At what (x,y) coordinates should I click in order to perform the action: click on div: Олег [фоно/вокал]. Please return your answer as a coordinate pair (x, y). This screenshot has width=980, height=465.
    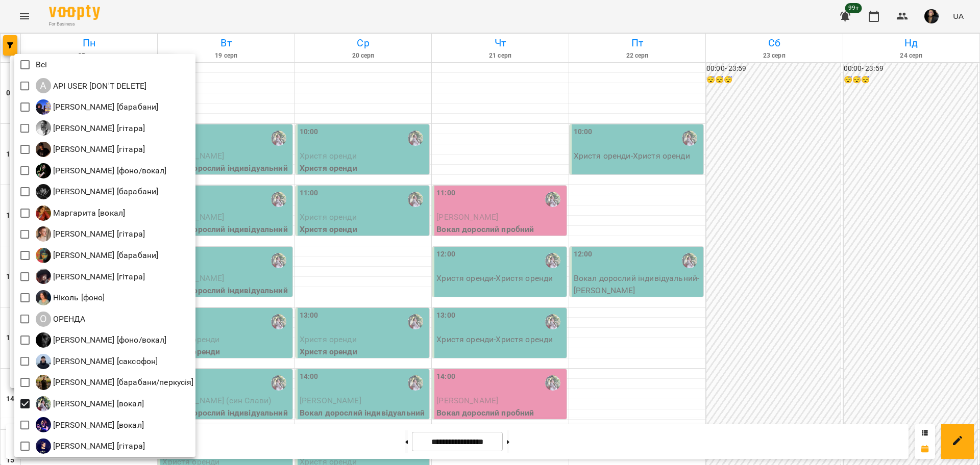
    Looking at the image, I should click on (101, 340).